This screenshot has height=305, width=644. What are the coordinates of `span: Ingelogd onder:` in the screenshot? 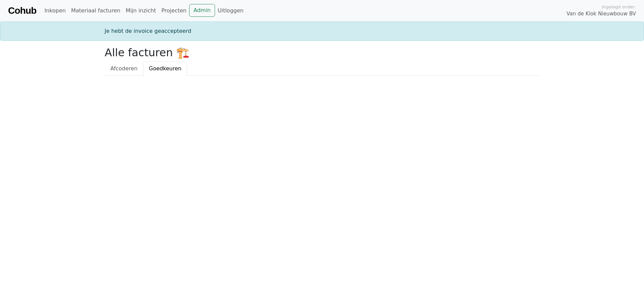 It's located at (619, 7).